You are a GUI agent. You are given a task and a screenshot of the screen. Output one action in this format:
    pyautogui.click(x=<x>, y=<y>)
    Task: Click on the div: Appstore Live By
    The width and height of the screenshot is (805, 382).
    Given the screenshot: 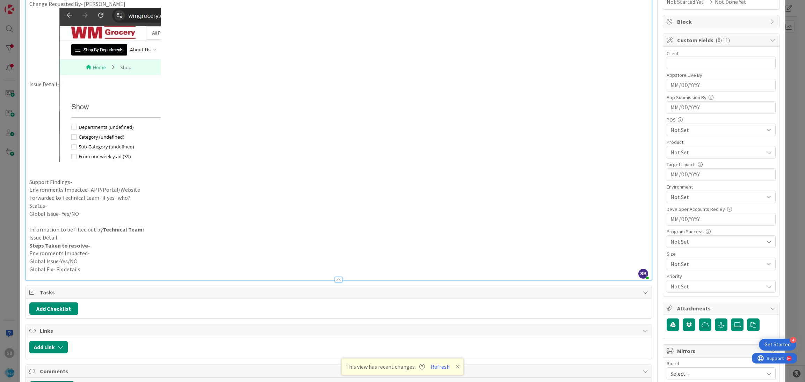 What is the action you would take?
    pyautogui.click(x=722, y=75)
    